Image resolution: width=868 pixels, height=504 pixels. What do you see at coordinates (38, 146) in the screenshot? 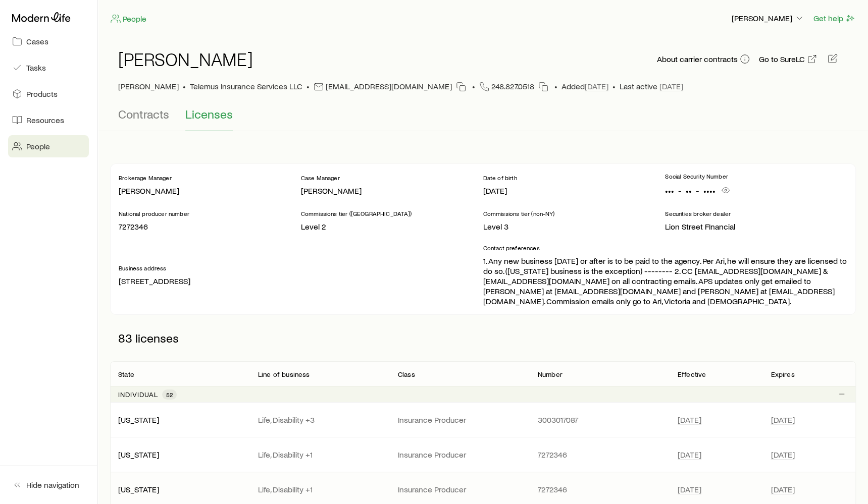
I see `span: People` at bounding box center [38, 146].